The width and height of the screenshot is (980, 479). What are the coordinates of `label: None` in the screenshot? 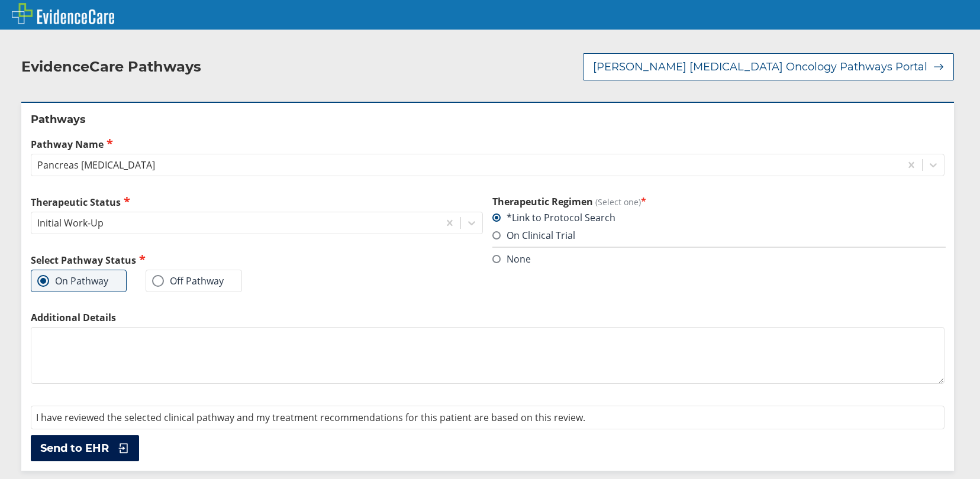 It's located at (512, 259).